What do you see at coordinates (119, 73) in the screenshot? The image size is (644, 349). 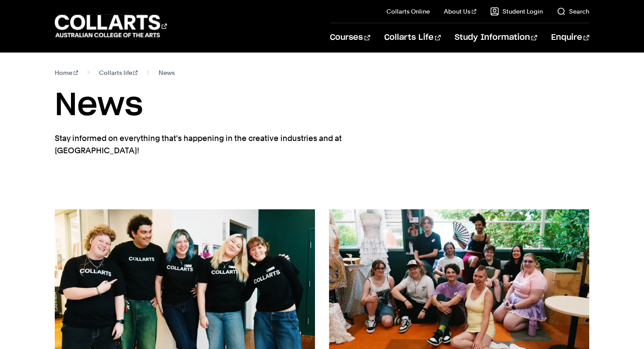 I see `a: Collarts life` at bounding box center [119, 73].